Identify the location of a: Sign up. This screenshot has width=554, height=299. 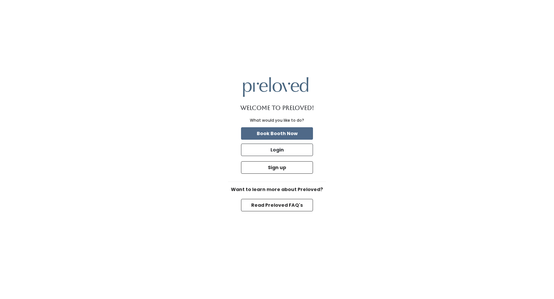
(277, 168).